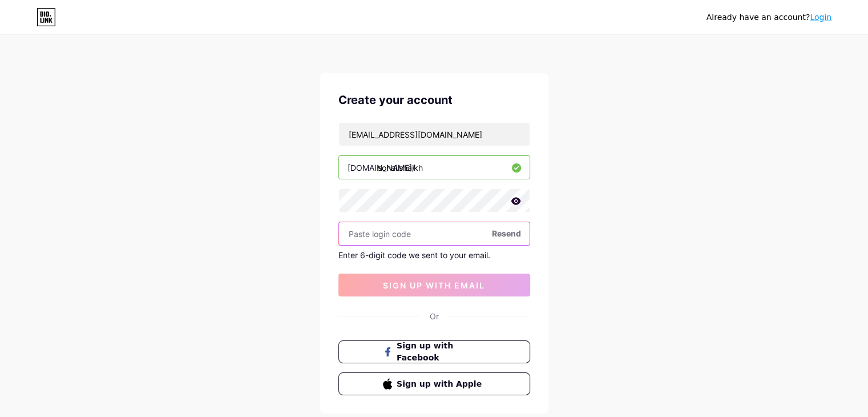  Describe the element at coordinates (434, 285) in the screenshot. I see `button: sign up with email` at that location.